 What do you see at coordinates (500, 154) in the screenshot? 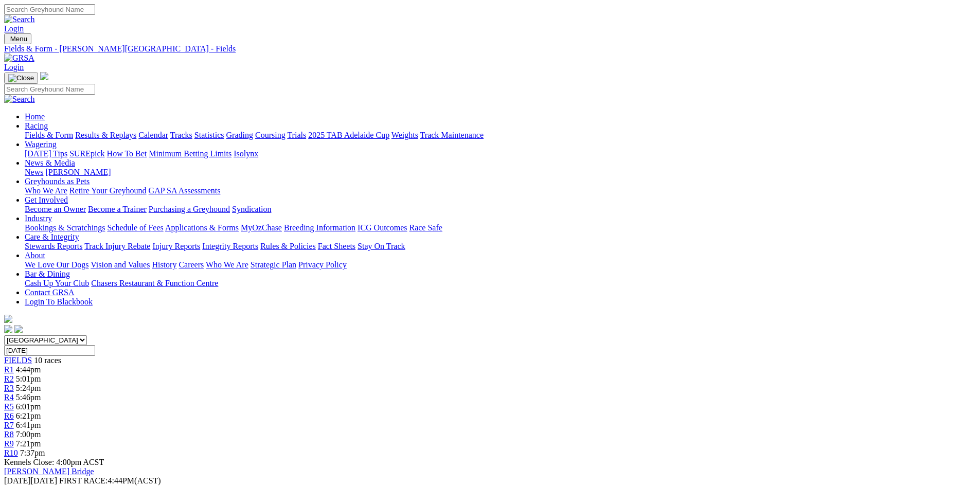
I see `div: Wagering` at bounding box center [500, 154].